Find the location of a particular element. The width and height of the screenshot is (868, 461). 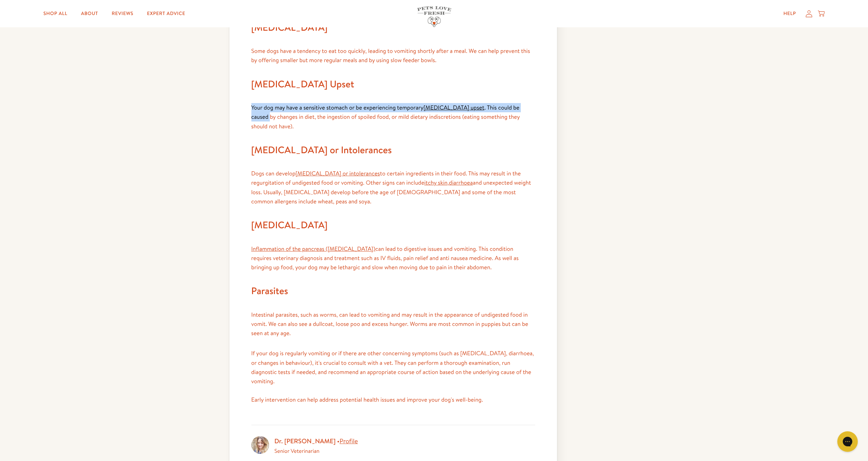

p: Intestinal parasites, such as worms, can lead to vomiting and may result in the appearance of und... is located at coordinates (394, 324).